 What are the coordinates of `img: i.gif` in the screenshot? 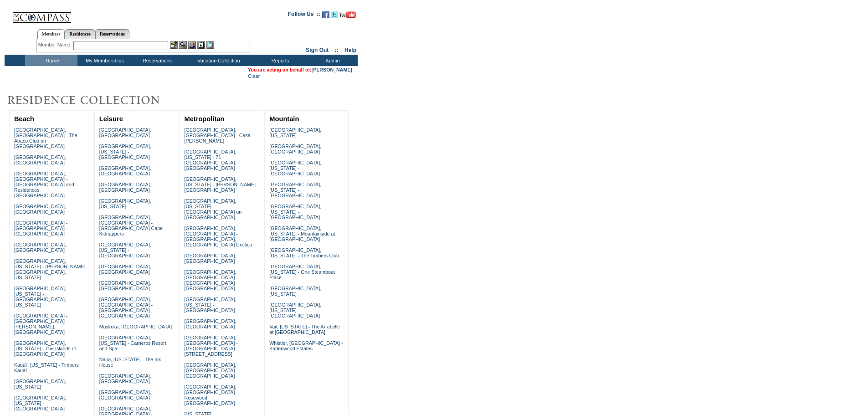 It's located at (8, 14).